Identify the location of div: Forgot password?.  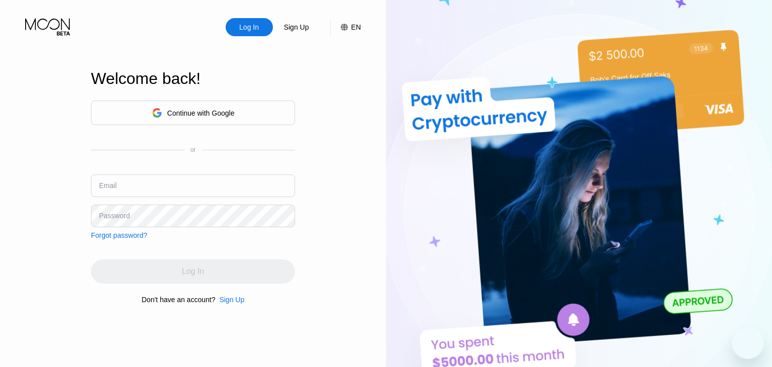
(119, 235).